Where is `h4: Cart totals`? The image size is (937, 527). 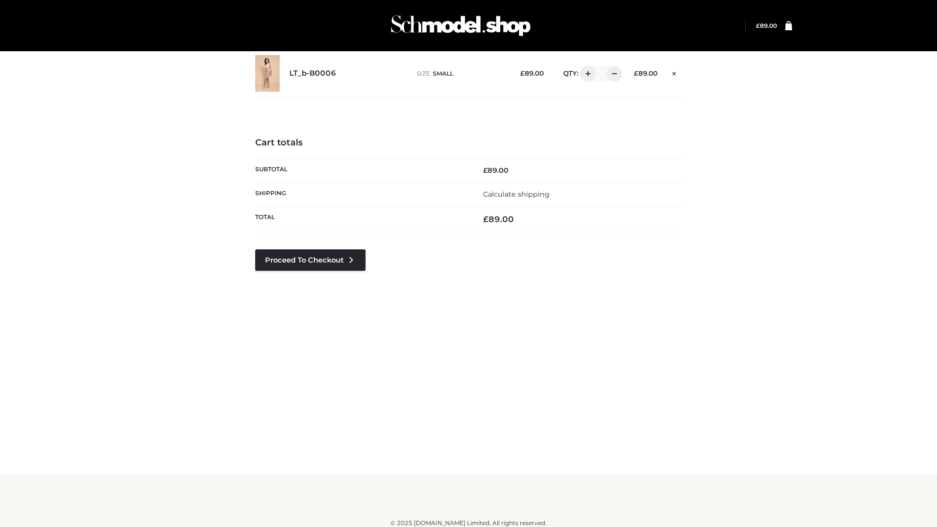
h4: Cart totals is located at coordinates (469, 143).